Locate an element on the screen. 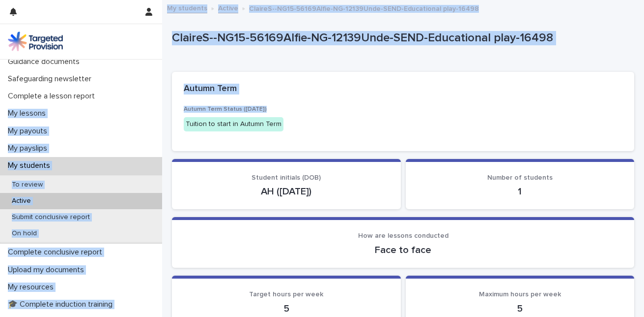  p: Upload my documents is located at coordinates (47, 270).